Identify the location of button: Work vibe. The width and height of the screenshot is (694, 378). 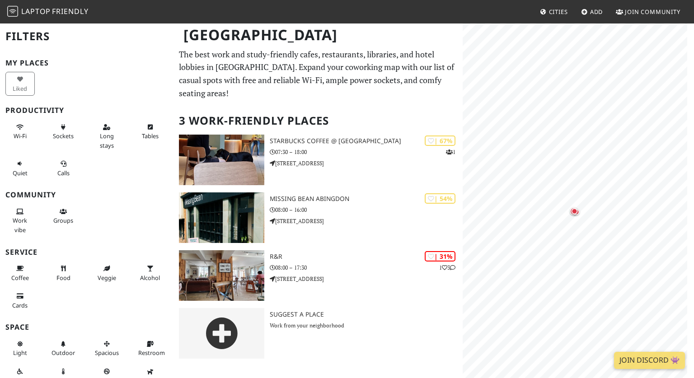
(20, 220).